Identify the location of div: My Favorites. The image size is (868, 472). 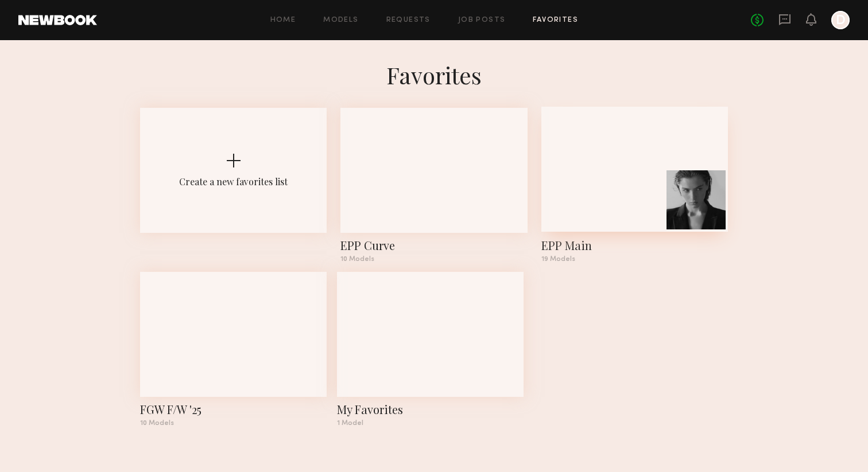
(430, 410).